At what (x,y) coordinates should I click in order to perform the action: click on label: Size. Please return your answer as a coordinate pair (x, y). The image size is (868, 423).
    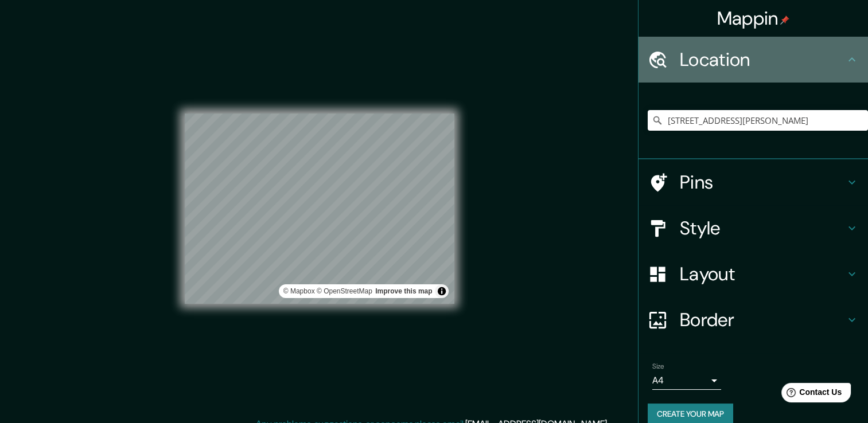
    Looking at the image, I should click on (658, 367).